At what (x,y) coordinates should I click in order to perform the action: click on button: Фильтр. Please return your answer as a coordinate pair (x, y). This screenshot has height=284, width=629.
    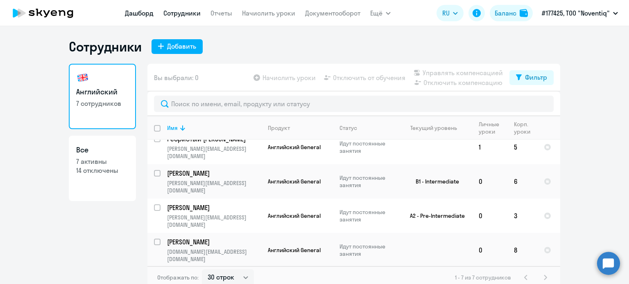
    Looking at the image, I should click on (531, 78).